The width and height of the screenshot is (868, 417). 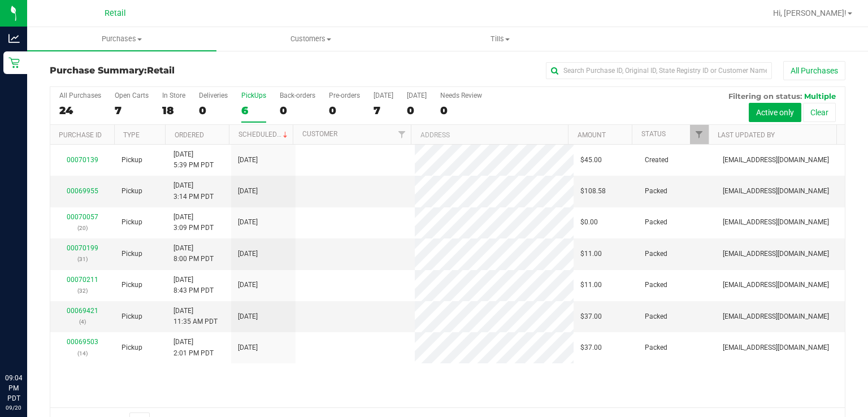 What do you see at coordinates (14, 63) in the screenshot?
I see `inline-svg: Retail` at bounding box center [14, 63].